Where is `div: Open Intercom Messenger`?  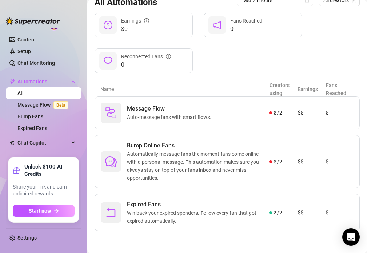 div: Open Intercom Messenger is located at coordinates (351, 237).